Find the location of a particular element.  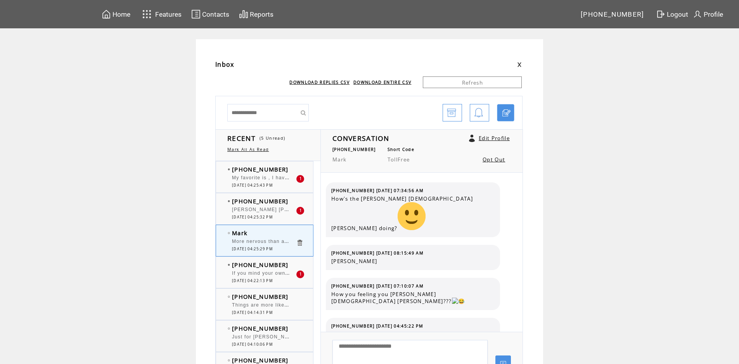

span: Contacts is located at coordinates (216, 14).